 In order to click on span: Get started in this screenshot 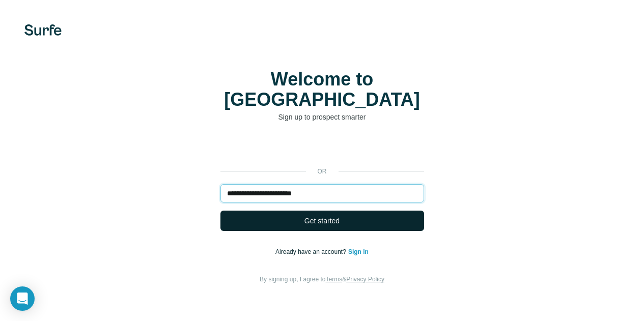, I will do `click(322, 221)`.